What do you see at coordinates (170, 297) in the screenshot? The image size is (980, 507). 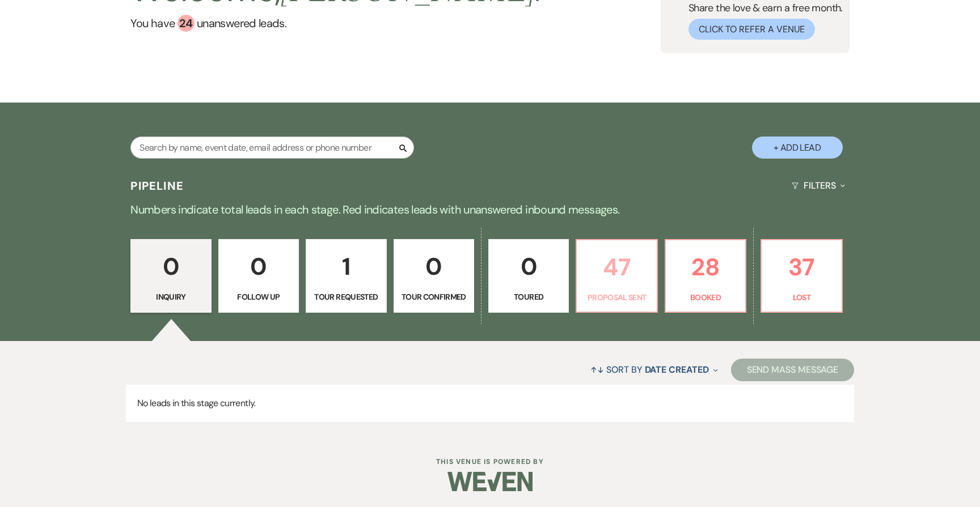 I see `p: Inquiry` at bounding box center [170, 297].